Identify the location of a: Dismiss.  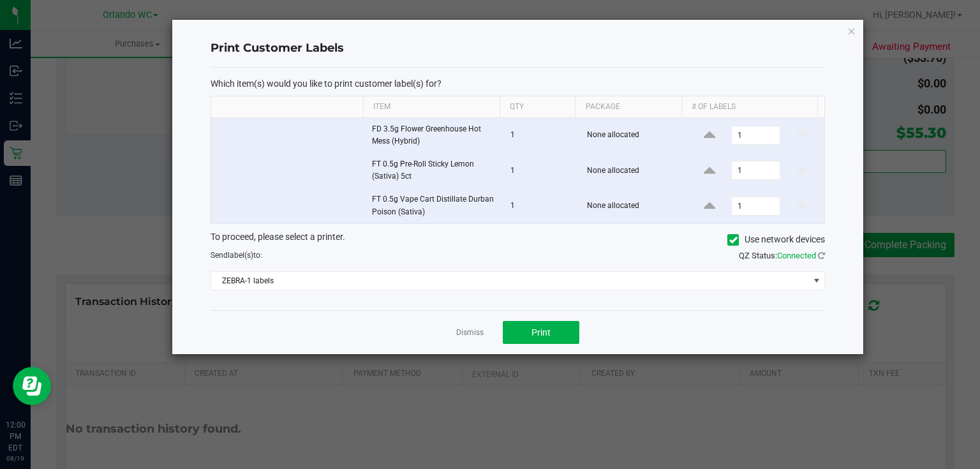
(470, 332).